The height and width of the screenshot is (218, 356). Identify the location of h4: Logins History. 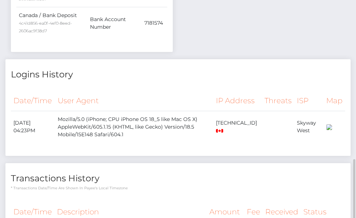
(178, 74).